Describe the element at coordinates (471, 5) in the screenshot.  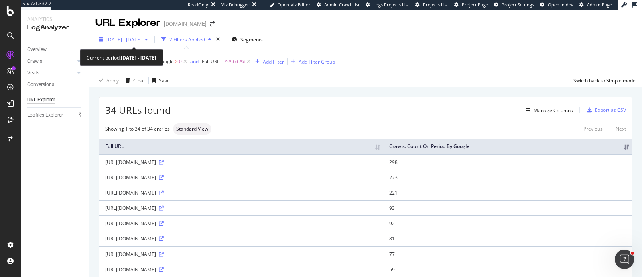
I see `a: Project Page` at that location.